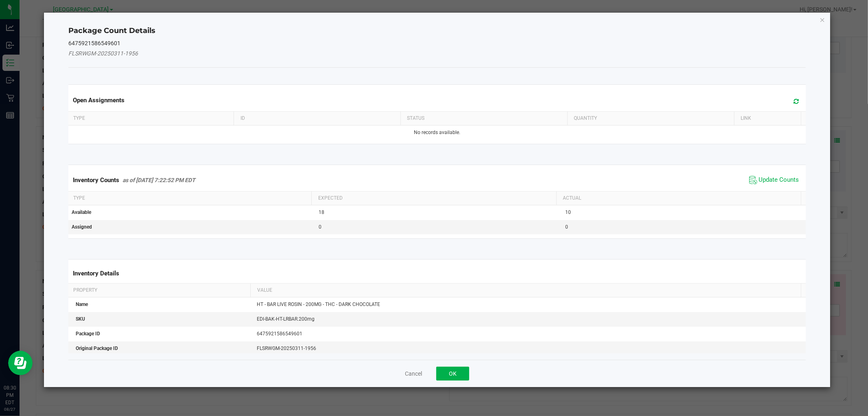  I want to click on span: Value, so click(265, 290).